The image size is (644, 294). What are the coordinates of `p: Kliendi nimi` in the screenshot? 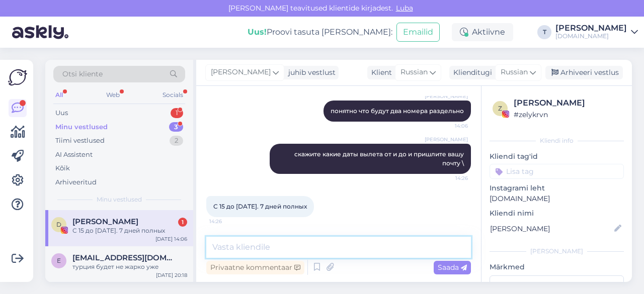 It's located at (556, 213).